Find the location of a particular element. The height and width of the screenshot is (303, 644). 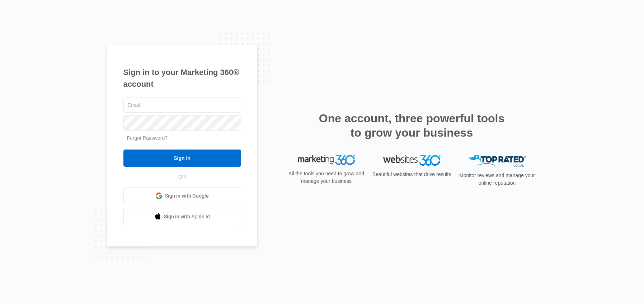

img: Top Rated Local is located at coordinates (497, 161).